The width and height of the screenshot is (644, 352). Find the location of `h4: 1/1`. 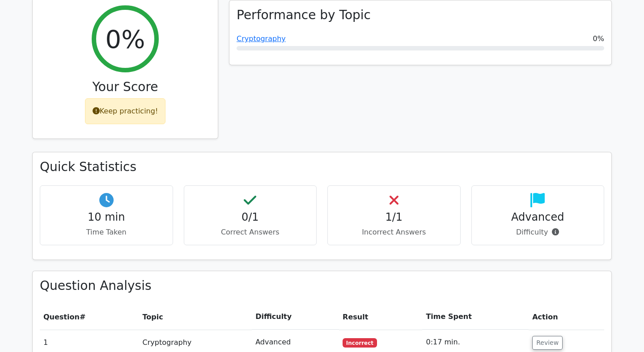

h4: 1/1 is located at coordinates (394, 217).